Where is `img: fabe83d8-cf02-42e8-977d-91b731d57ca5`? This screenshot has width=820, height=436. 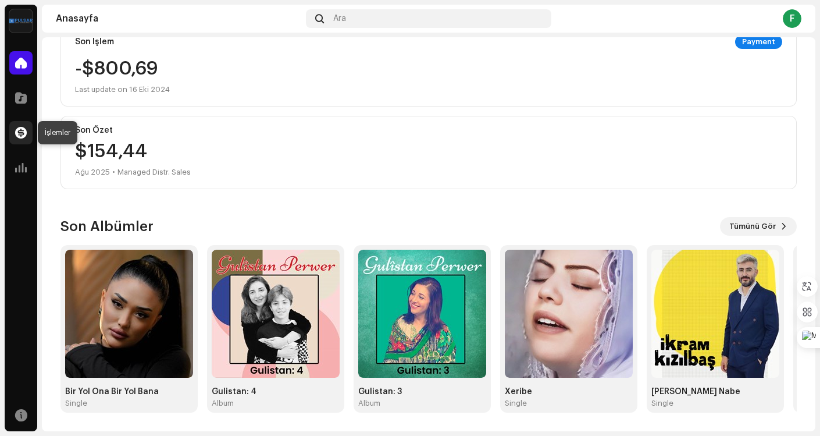
img: fabe83d8-cf02-42e8-977d-91b731d57ca5 is located at coordinates (422, 314).